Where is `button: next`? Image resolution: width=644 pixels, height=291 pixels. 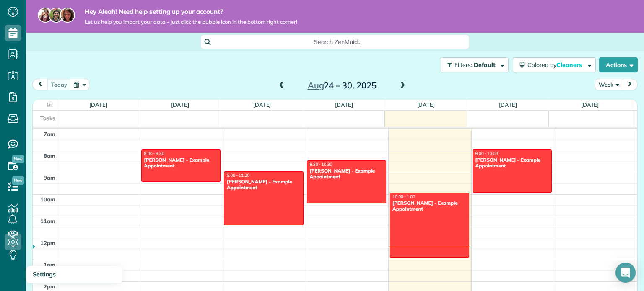
button: next is located at coordinates (630, 84).